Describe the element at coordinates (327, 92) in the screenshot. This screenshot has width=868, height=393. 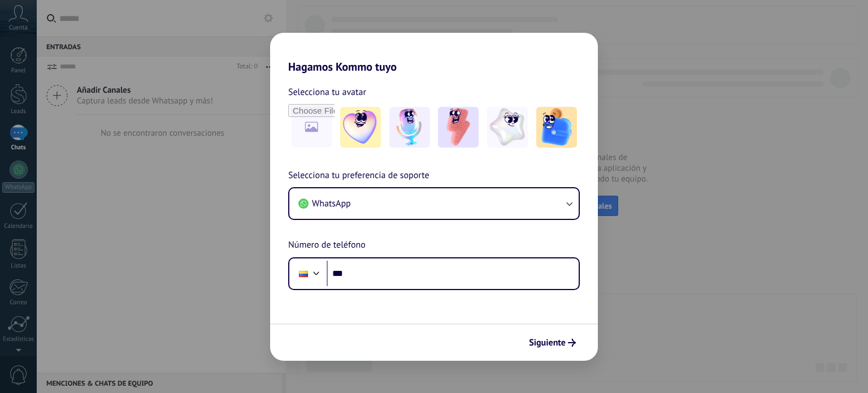
I see `span: Selecciona tu avatar` at that location.